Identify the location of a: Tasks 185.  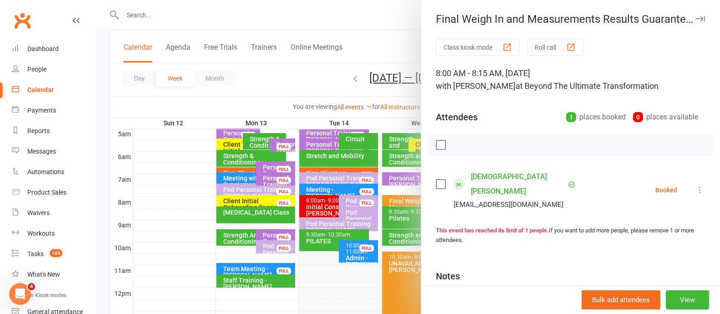
(54, 254).